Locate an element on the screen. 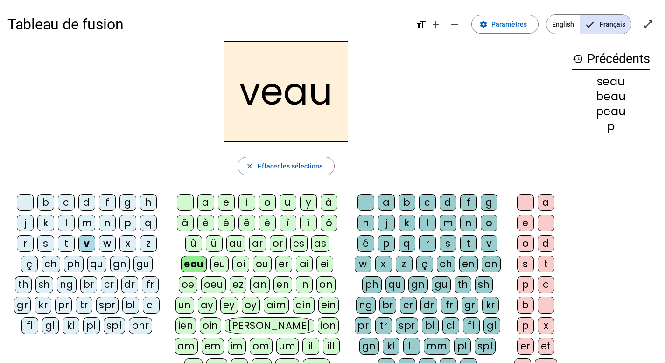 This screenshot has height=363, width=665. div: il is located at coordinates (311, 346).